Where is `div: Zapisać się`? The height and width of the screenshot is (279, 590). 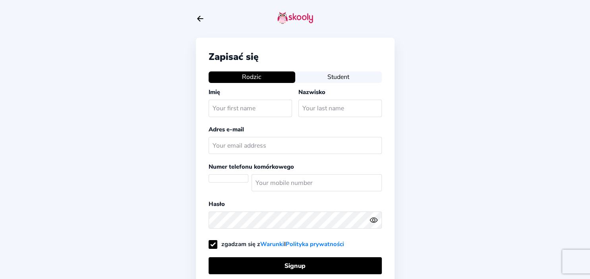
div: Zapisać się is located at coordinates (295, 57).